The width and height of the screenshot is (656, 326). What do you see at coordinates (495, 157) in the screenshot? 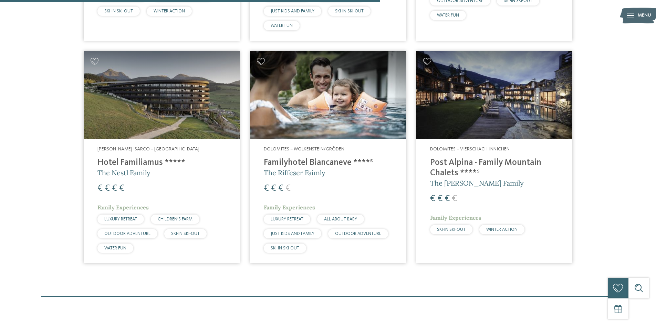
I see `a: Looking for family hotels? Find the best ones here! Dolomites – Vierschach-Innichen Post Alpina -...` at bounding box center [495, 157].